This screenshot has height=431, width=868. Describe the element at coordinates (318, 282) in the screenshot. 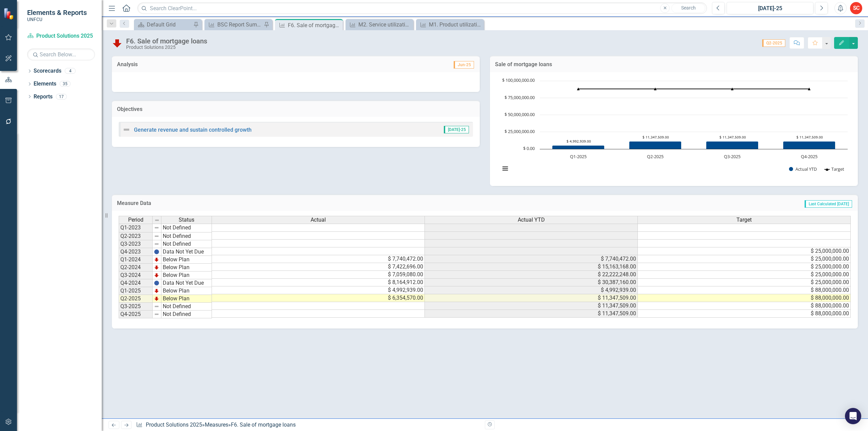

I see `td: $ 8,164,912.00` at that location.